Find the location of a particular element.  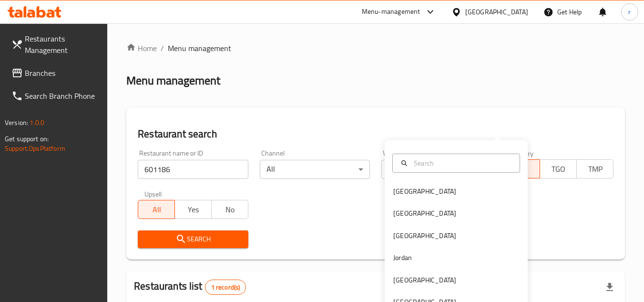

button: TGO is located at coordinates (558, 169).